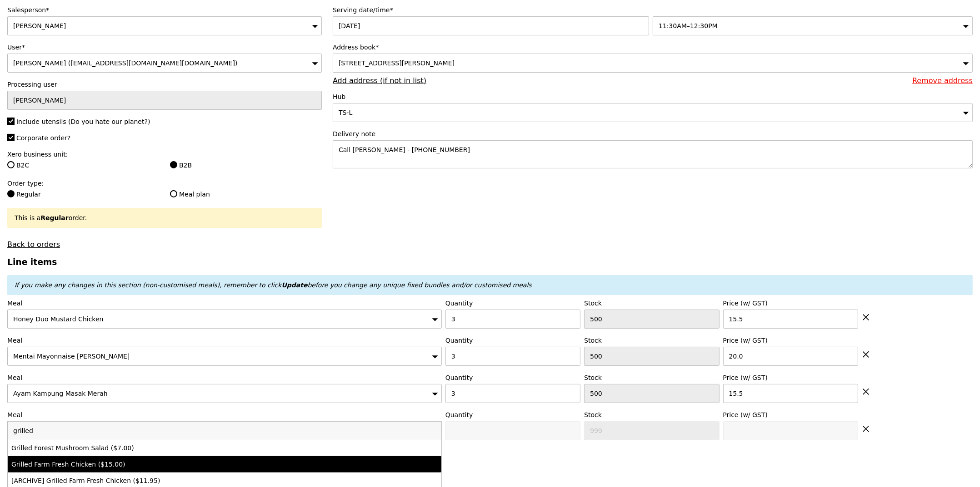 This screenshot has width=980, height=487. I want to click on label: Processing user, so click(165, 84).